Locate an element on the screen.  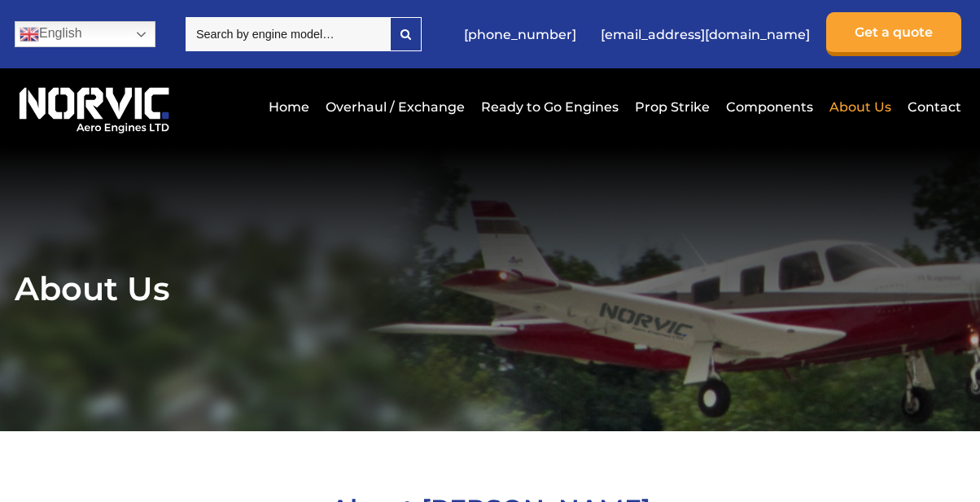
a: Components is located at coordinates (770, 106).